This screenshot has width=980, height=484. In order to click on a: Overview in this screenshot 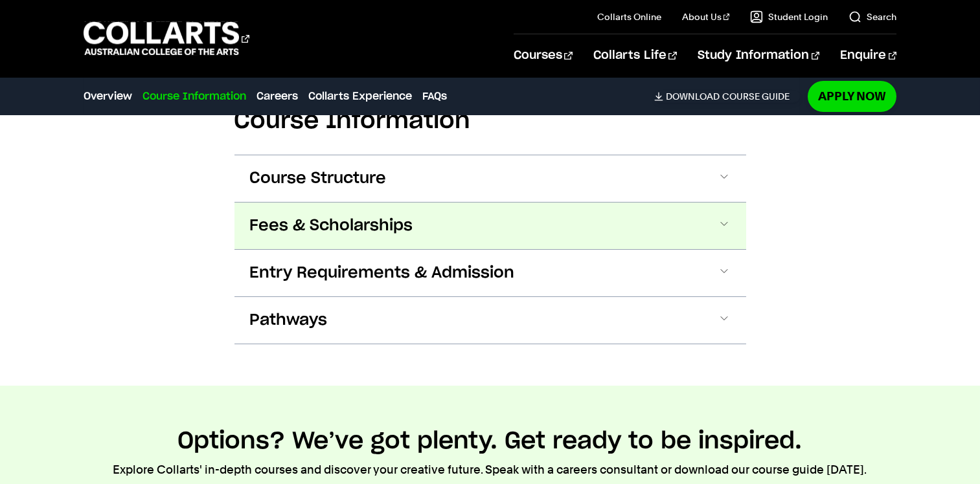, I will do `click(108, 97)`.